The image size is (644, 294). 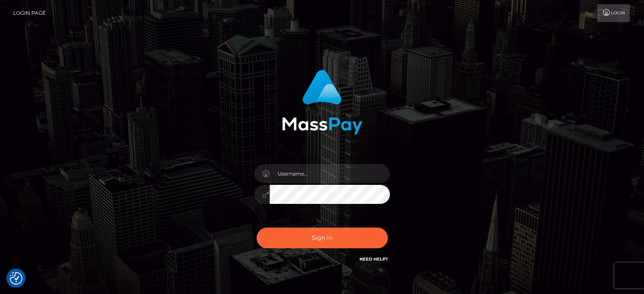 What do you see at coordinates (323, 102) in the screenshot?
I see `img: MassPay Login` at bounding box center [323, 102].